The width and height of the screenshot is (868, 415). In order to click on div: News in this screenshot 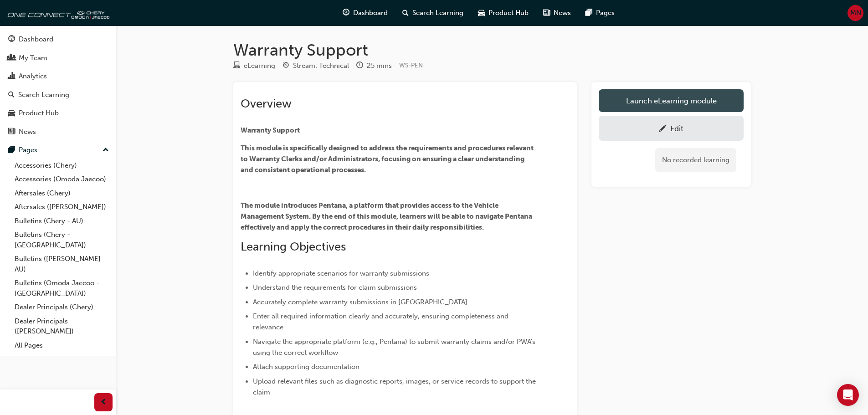, I will do `click(27, 132)`.